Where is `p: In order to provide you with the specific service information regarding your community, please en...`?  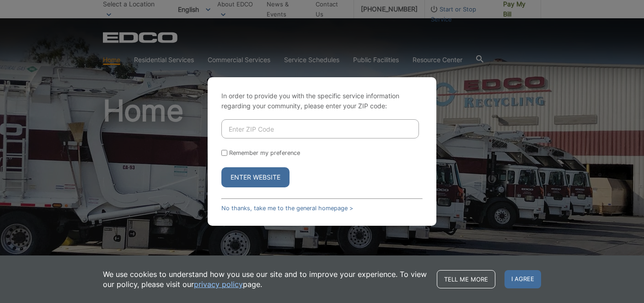
p: In order to provide you with the specific service information regarding your community, please en... is located at coordinates (322, 101).